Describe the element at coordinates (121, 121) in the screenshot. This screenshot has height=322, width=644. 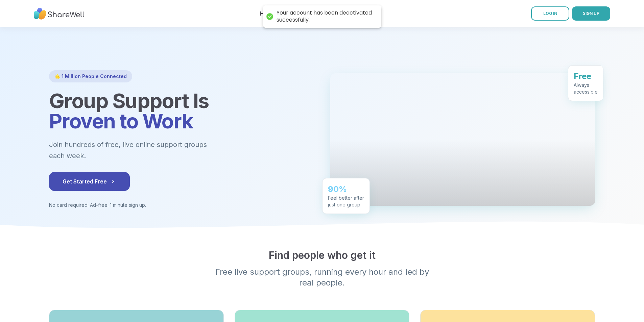
I see `span: Proven to Work` at that location.